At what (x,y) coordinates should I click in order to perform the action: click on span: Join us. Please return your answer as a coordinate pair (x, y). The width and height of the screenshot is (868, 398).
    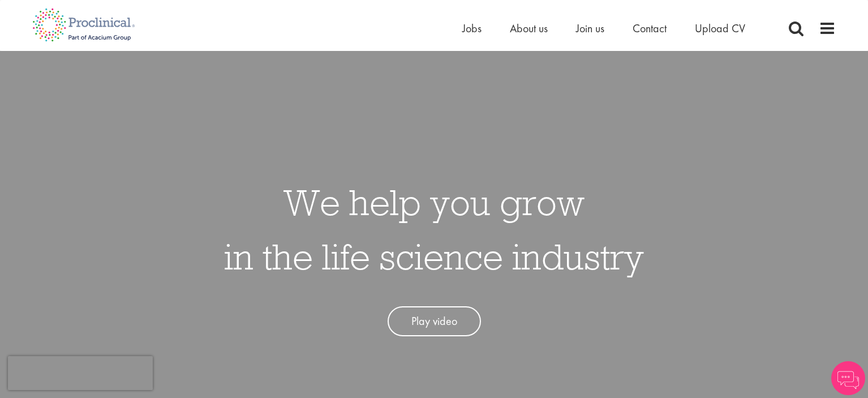
    Looking at the image, I should click on (590, 28).